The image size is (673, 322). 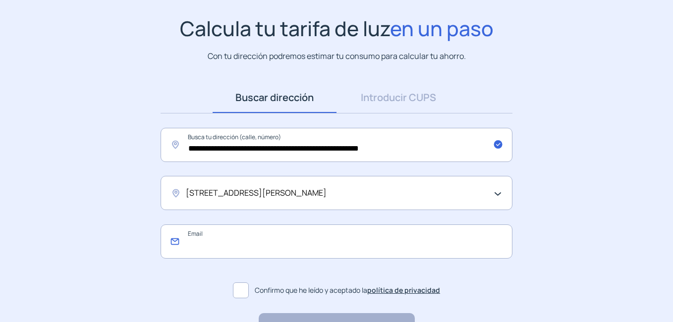 I want to click on a: Introducir CUPS, so click(x=399, y=98).